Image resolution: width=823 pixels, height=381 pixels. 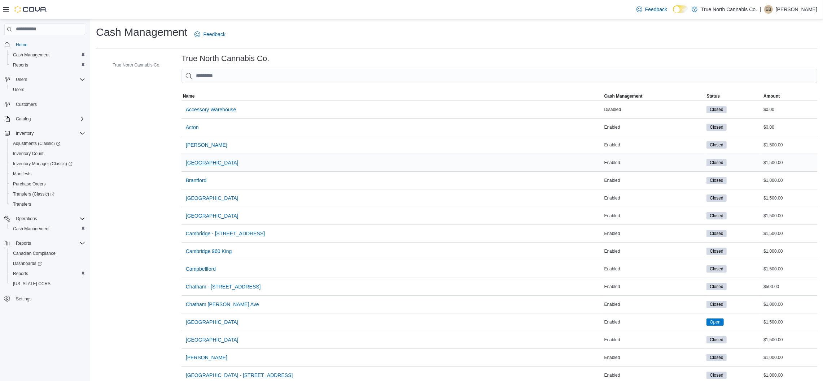 What do you see at coordinates (21, 273) in the screenshot?
I see `a: Reports` at bounding box center [21, 273].